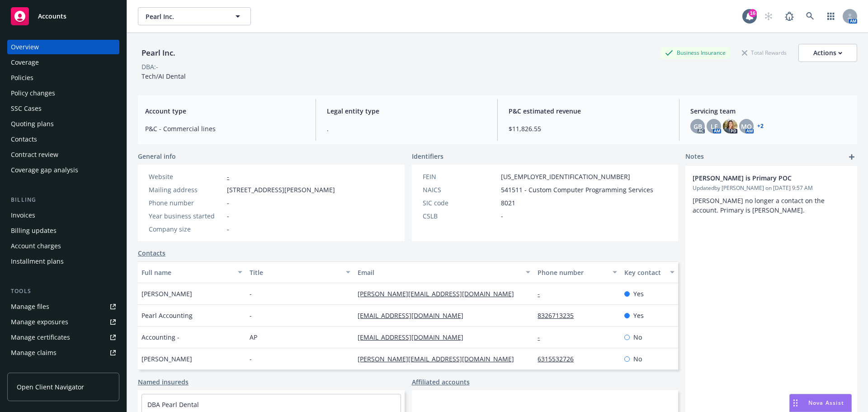 The width and height of the screenshot is (868, 412). Describe the element at coordinates (34, 353) in the screenshot. I see `div: Manage claims` at that location.